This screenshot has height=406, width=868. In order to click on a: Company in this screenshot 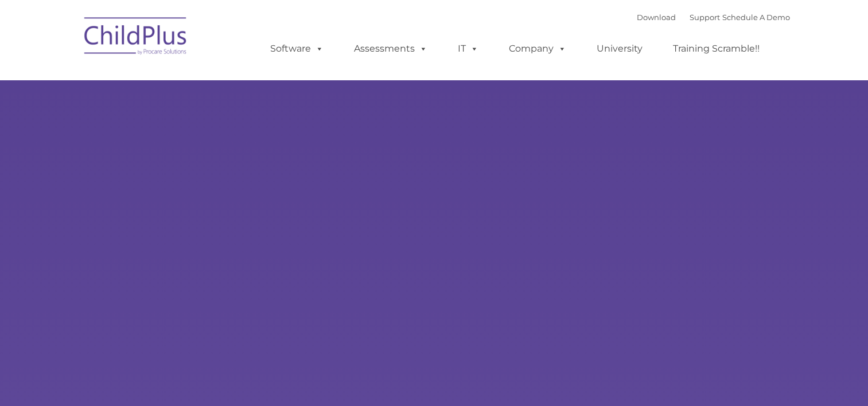, I will do `click(538, 48)`.